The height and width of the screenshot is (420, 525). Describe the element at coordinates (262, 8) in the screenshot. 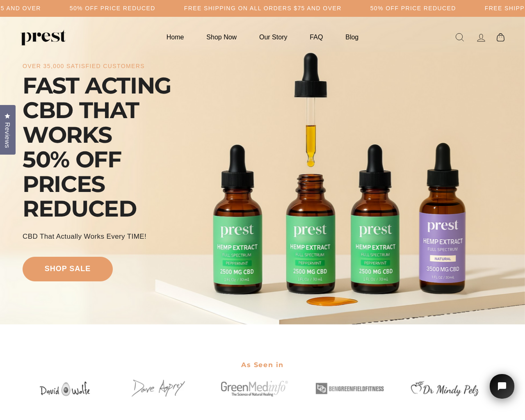

I see `h5: Free Shipping on all orders $75 and over` at that location.